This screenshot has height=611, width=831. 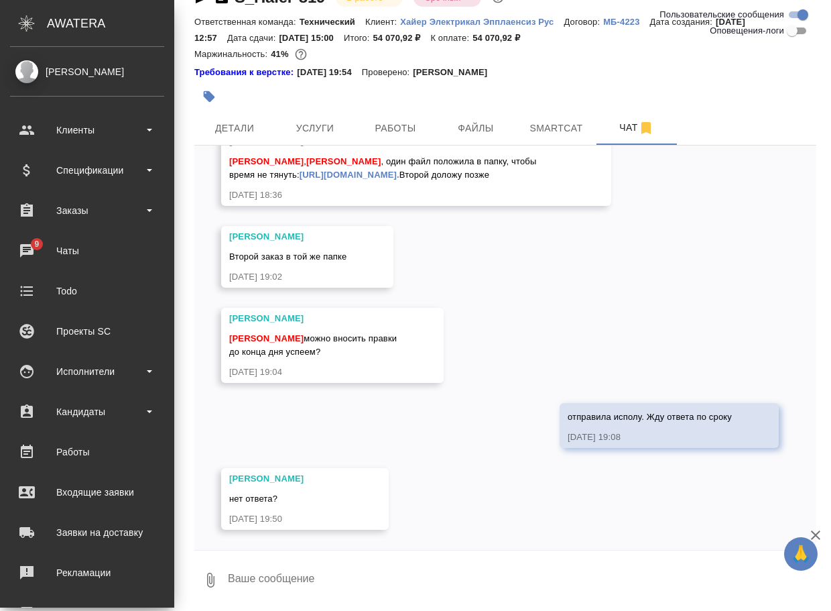 I want to click on span: Пользовательские сообщения, so click(x=722, y=15).